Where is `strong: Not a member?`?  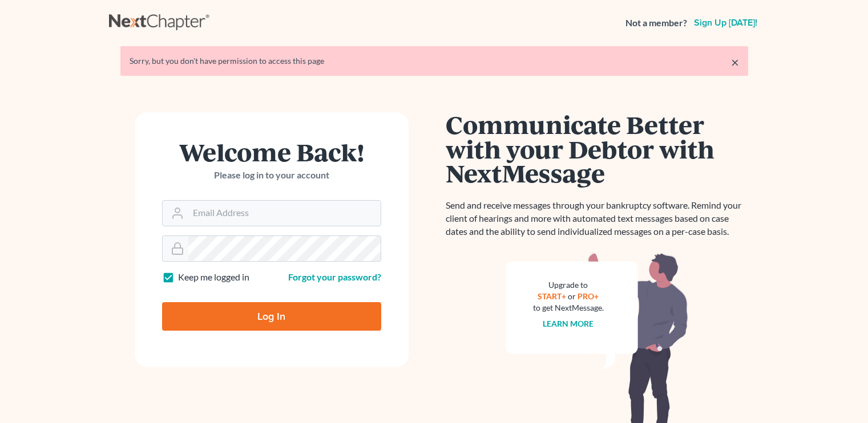 strong: Not a member? is located at coordinates (657, 23).